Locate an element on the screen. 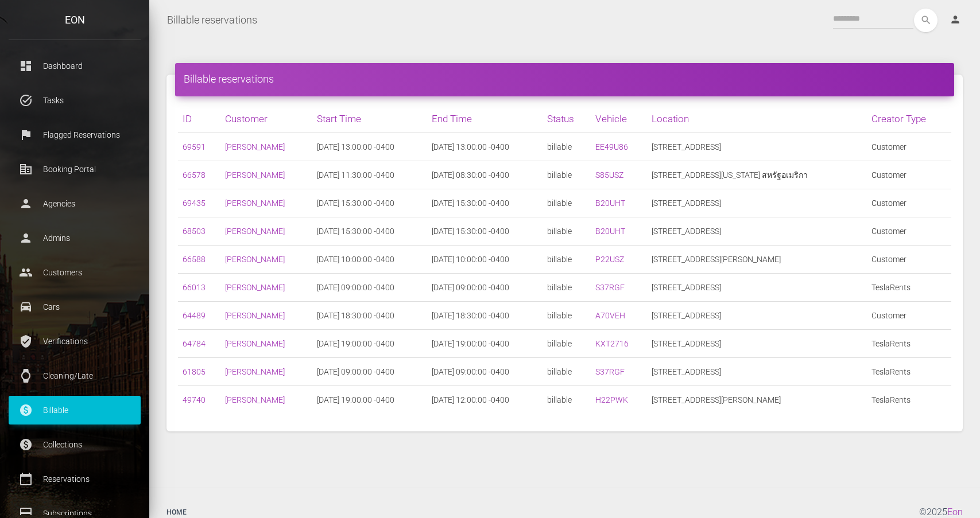 This screenshot has width=980, height=518. a: EE49U86 is located at coordinates (611, 147).